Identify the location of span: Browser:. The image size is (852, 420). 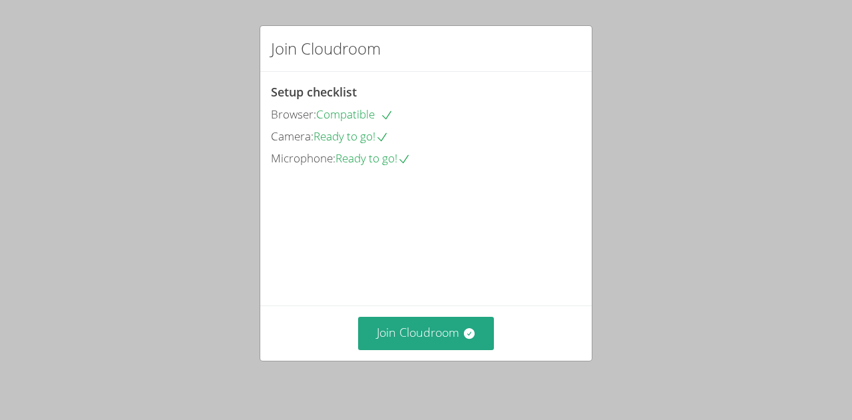
(294, 114).